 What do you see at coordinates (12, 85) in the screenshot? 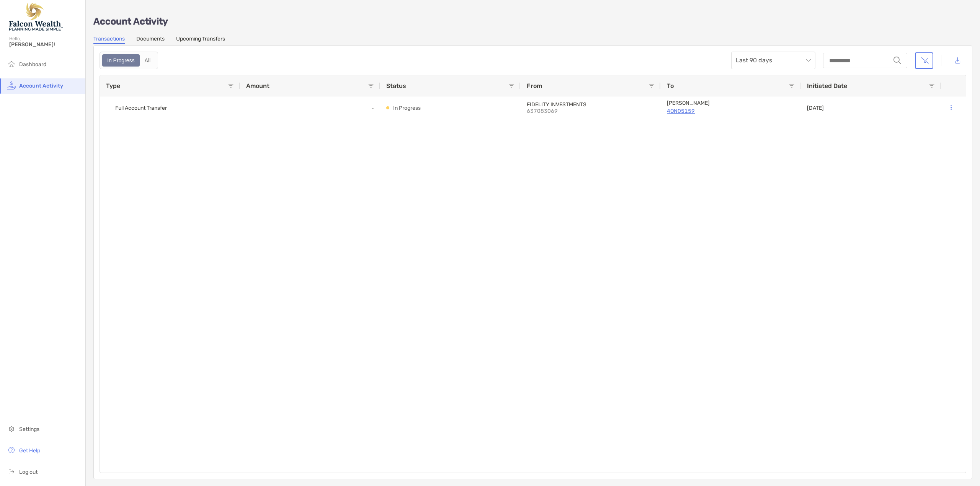
I see `img: activity icon` at bounding box center [12, 85].